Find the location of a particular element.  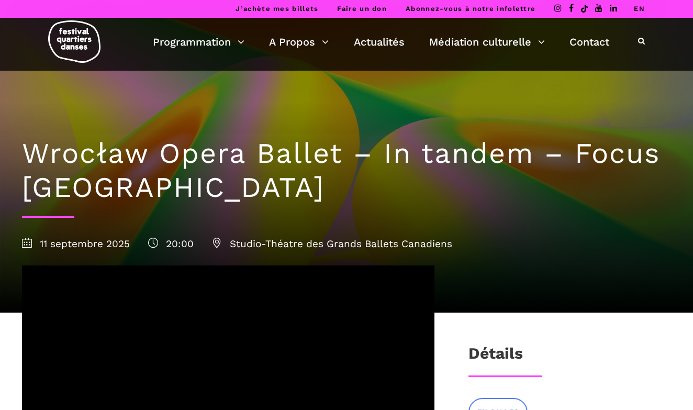

span: Studio-Théatre des Grands Ballets Canadiens is located at coordinates (332, 243).